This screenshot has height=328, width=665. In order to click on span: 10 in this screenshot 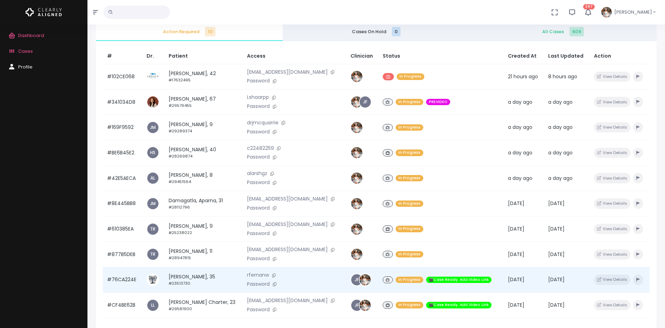, I will do `click(210, 31)`.